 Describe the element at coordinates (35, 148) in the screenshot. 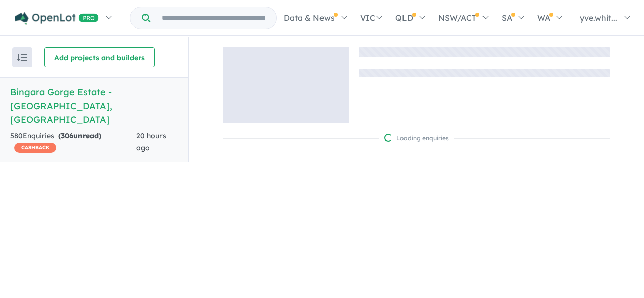

I see `span: CASHBACK` at that location.